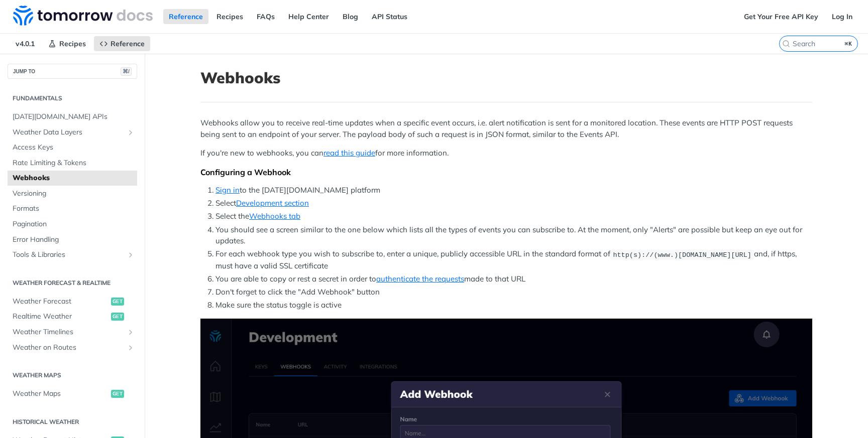  I want to click on span: Weather Forecast, so click(60, 302).